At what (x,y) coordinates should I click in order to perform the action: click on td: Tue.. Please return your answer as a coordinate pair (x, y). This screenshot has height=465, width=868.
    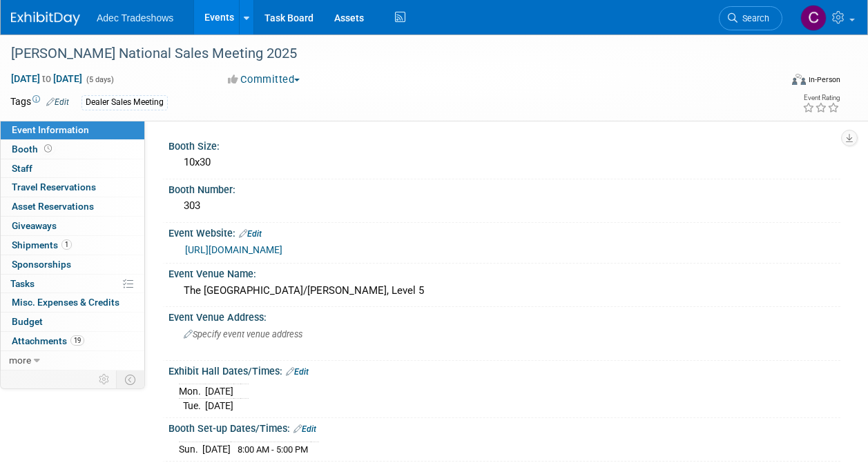
    Looking at the image, I should click on (192, 407).